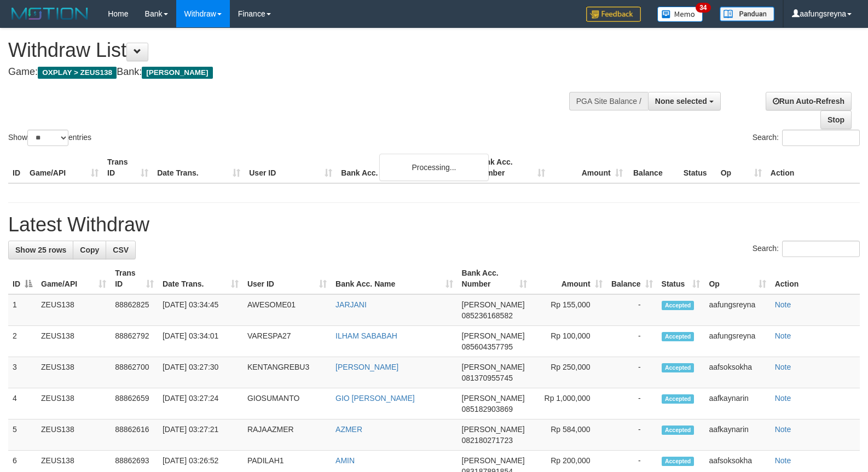  I want to click on td: RAJAAZMER, so click(287, 435).